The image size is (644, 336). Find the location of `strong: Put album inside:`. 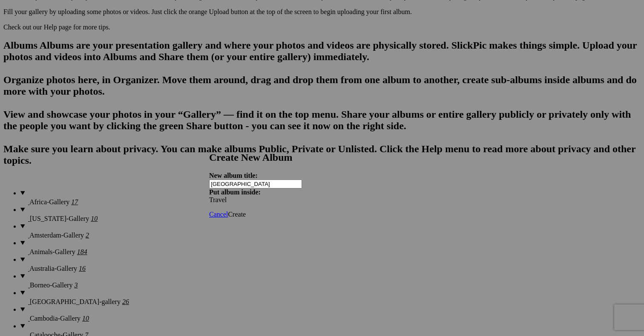

strong: Put album inside: is located at coordinates (235, 192).